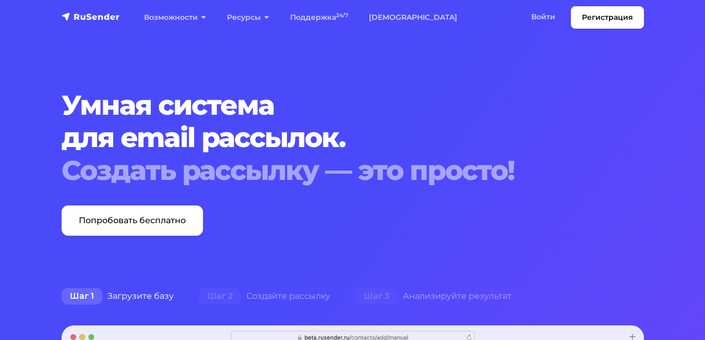 Image resolution: width=705 pixels, height=340 pixels. What do you see at coordinates (608, 17) in the screenshot?
I see `a: Регистрация` at bounding box center [608, 17].